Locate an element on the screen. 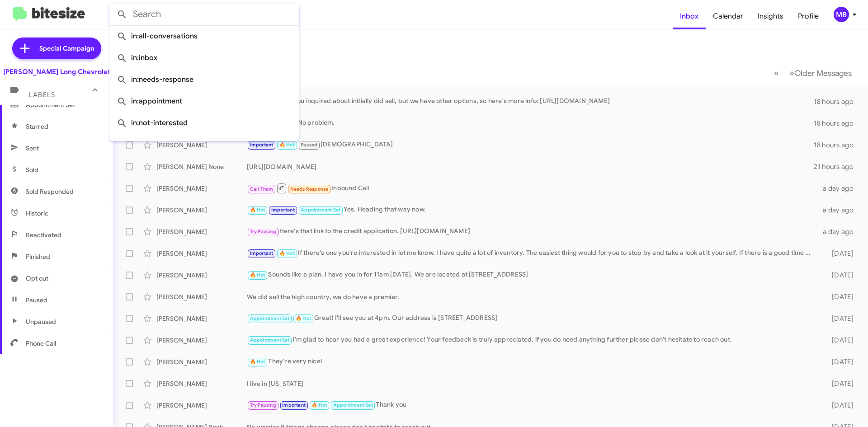  div: I'm glad to hear you had a great experience! Your feedback is truly appreciated, if you do need a... is located at coordinates (532, 340).